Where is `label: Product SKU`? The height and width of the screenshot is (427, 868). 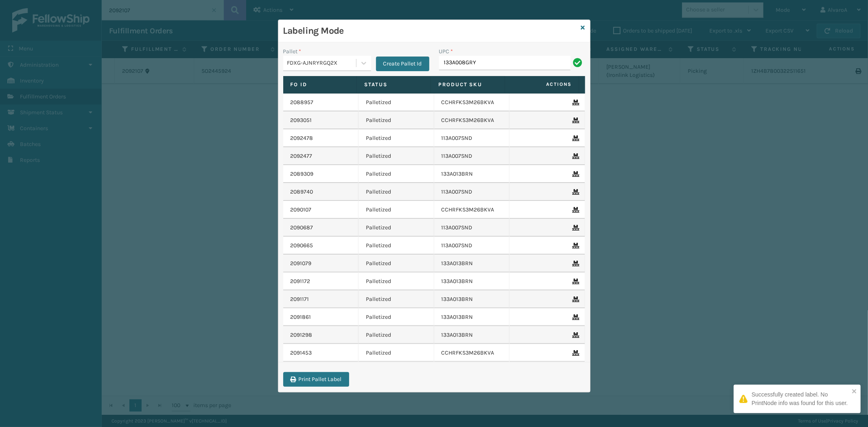
label: Product SKU is located at coordinates (467, 85).